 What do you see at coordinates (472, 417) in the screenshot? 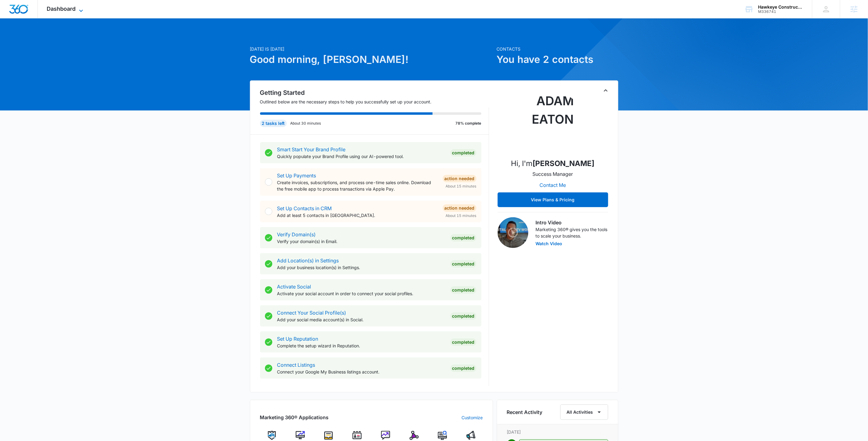
I see `a: Customize` at bounding box center [472, 417].